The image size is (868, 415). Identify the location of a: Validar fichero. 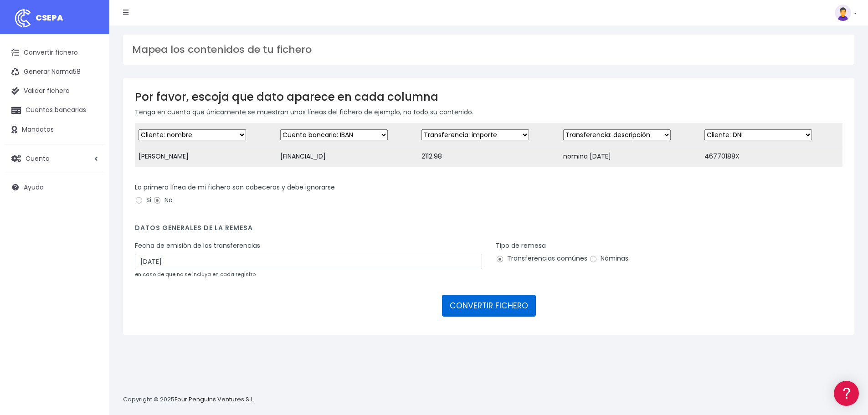
(55, 91).